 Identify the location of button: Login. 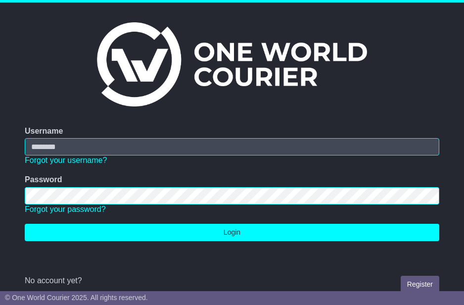
(232, 232).